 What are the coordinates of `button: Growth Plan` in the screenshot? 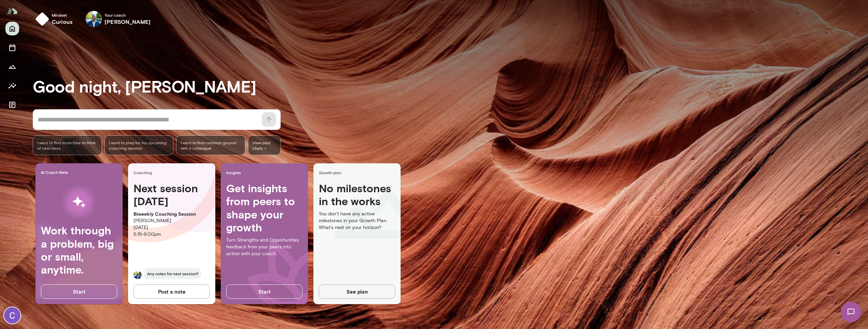 It's located at (12, 67).